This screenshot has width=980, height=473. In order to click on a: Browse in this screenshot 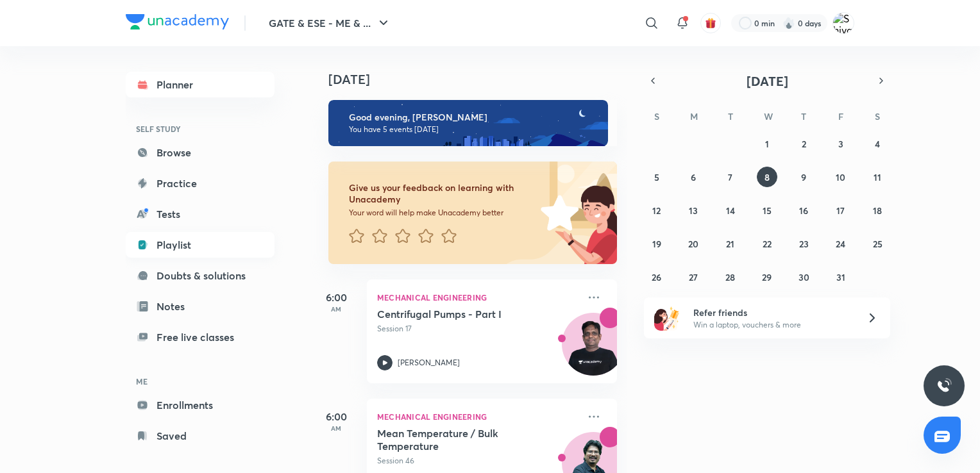, I will do `click(200, 153)`.